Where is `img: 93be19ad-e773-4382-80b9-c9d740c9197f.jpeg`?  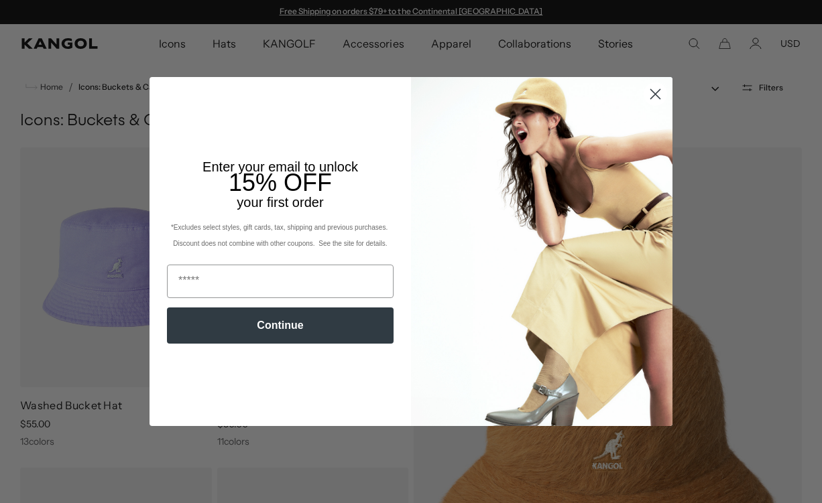 img: 93be19ad-e773-4382-80b9-c9d740c9197f.jpeg is located at coordinates (542, 251).